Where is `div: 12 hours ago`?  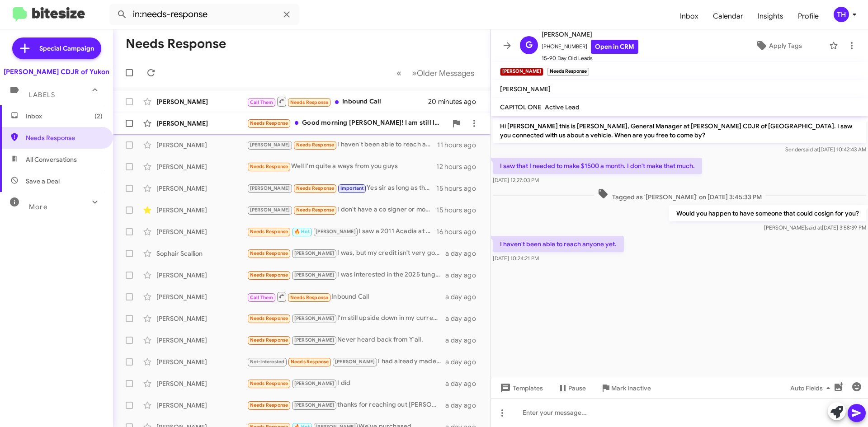 div: 12 hours ago is located at coordinates (460, 167).